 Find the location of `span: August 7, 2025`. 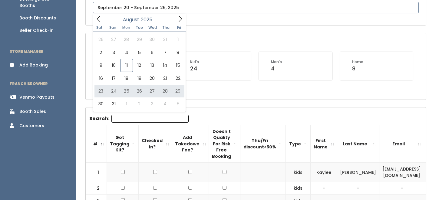

span: August 7, 2025 is located at coordinates (165, 52).